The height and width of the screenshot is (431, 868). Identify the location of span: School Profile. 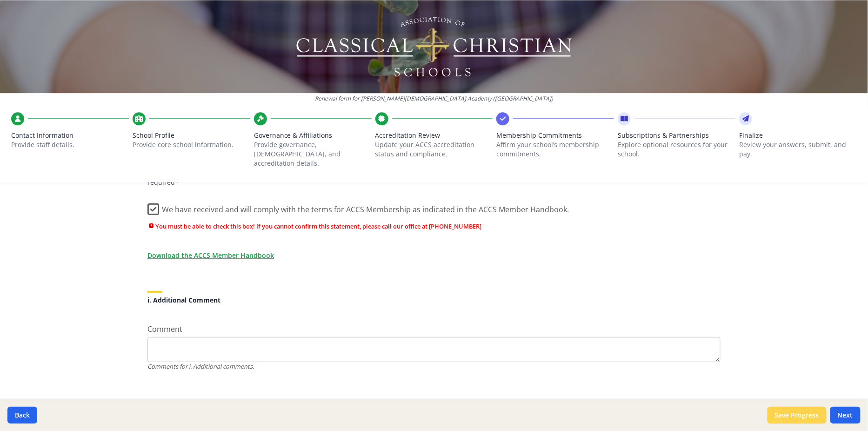
(191, 136).